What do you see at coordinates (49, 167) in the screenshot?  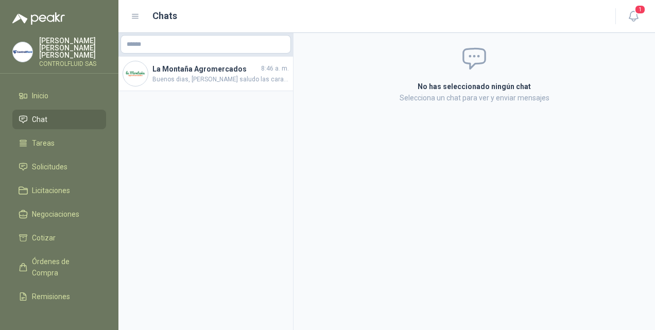 I see `span: Solicitudes` at bounding box center [49, 167].